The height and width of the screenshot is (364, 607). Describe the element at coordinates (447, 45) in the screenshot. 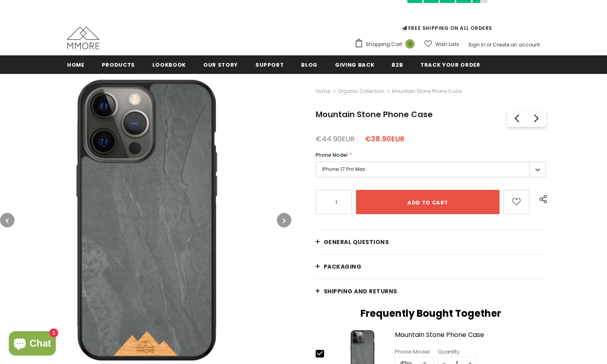

I see `span: Wish Lists` at that location.